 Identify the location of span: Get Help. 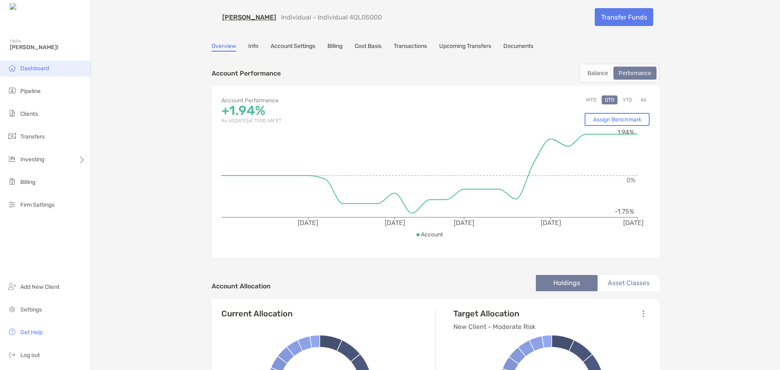
(31, 332).